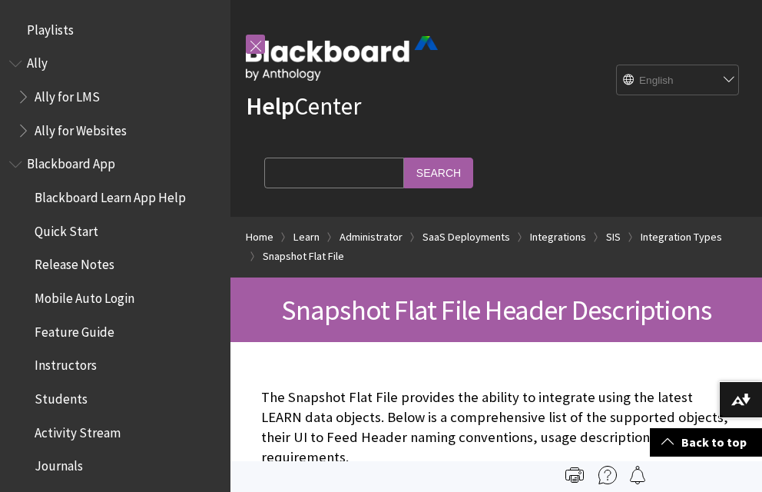 The width and height of the screenshot is (762, 492). Describe the element at coordinates (270, 106) in the screenshot. I see `strong: Help` at that location.